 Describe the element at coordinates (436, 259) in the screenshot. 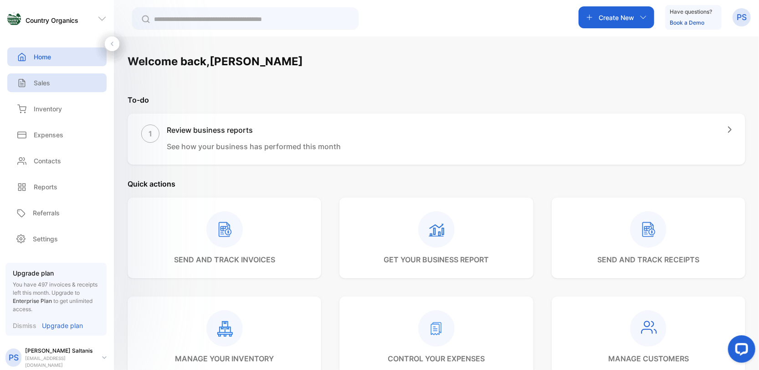

I see `p: get your business report` at that location.